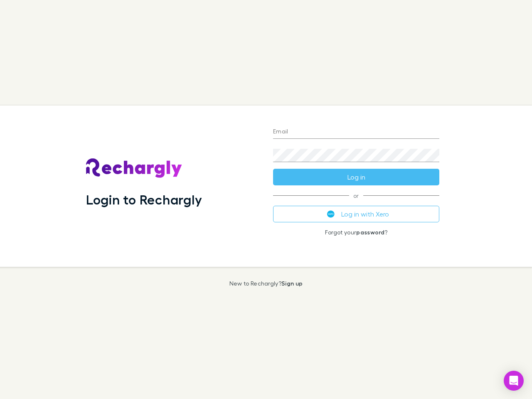  I want to click on a: Sign up, so click(292, 283).